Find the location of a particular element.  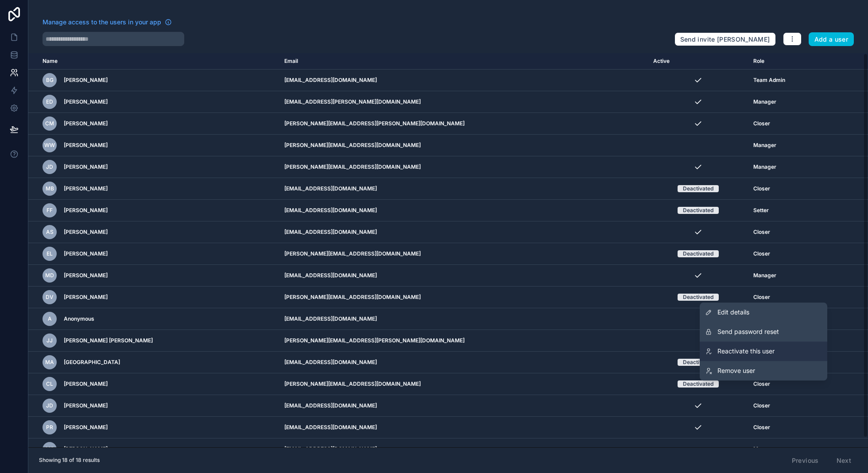

span: Edit details is located at coordinates (733, 312).